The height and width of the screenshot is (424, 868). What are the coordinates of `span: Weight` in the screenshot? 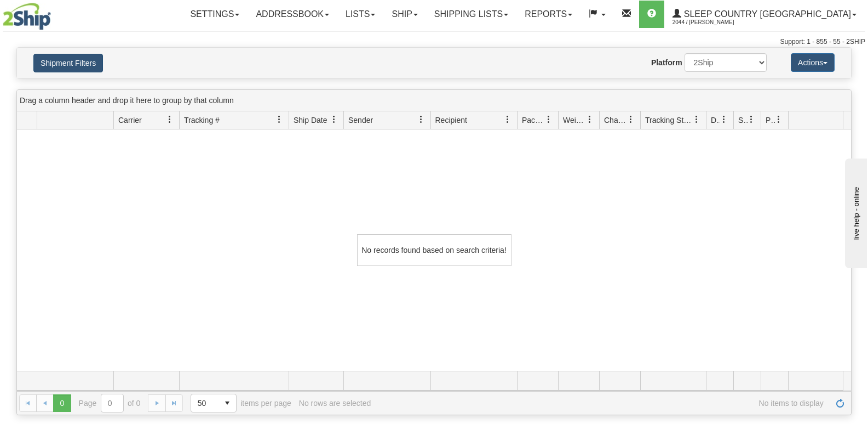 It's located at (575, 120).